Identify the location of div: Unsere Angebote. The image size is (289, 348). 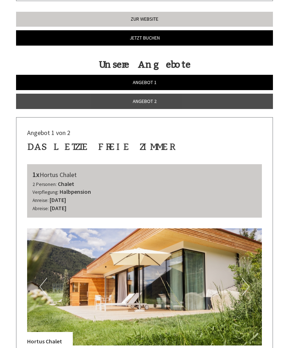
(144, 64).